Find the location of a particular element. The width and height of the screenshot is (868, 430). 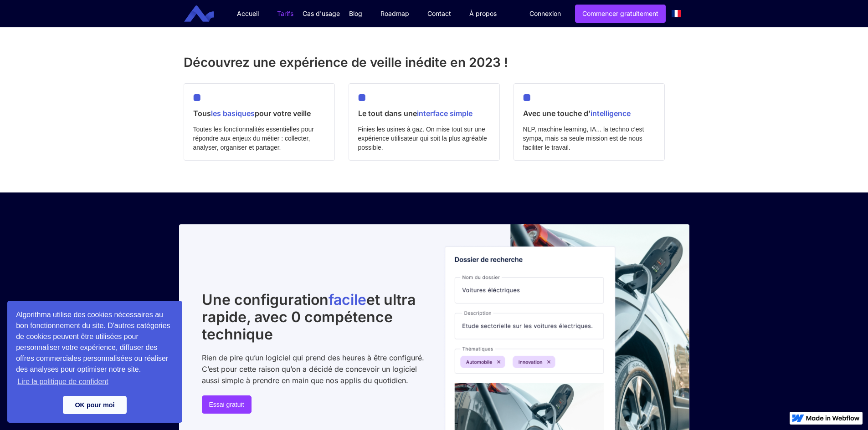

a: Commencer gratuitement is located at coordinates (620, 14).